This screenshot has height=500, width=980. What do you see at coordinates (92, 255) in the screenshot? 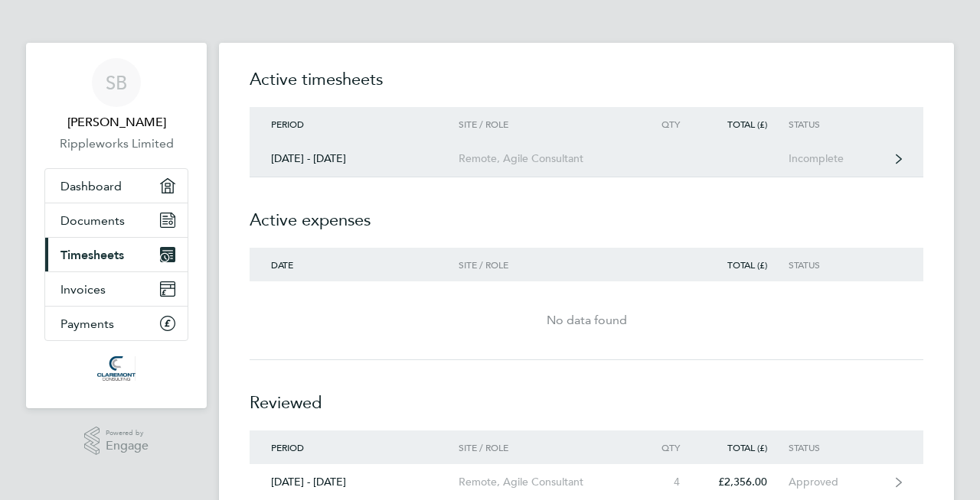
I see `span: Timesheets` at bounding box center [92, 255].